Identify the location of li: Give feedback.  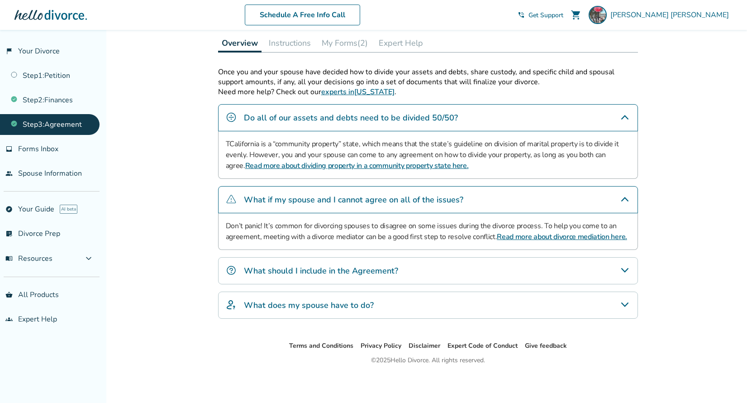
(546, 346).